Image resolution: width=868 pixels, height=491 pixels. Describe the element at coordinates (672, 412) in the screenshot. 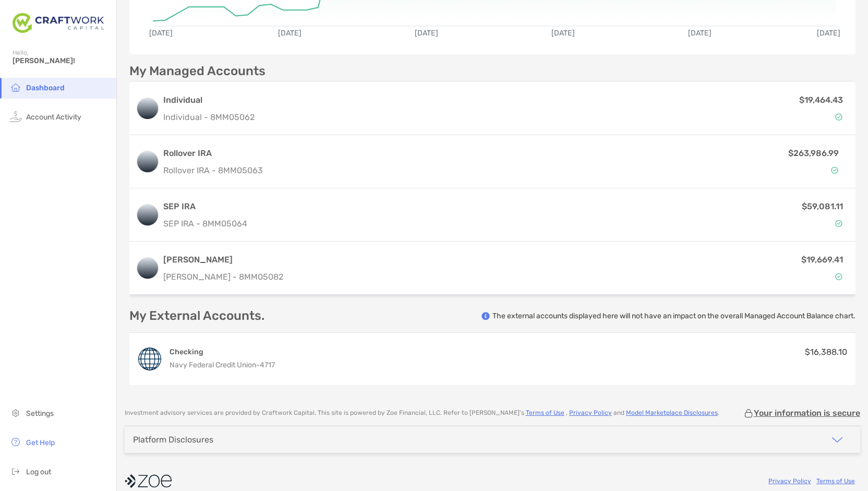

I see `a: Model Marketplace Disclosures` at that location.